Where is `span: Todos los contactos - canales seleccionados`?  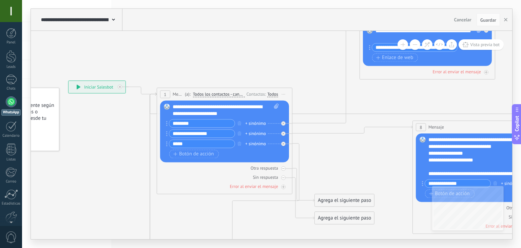
span: Todos los contactos - canales seleccionados is located at coordinates (219, 95).